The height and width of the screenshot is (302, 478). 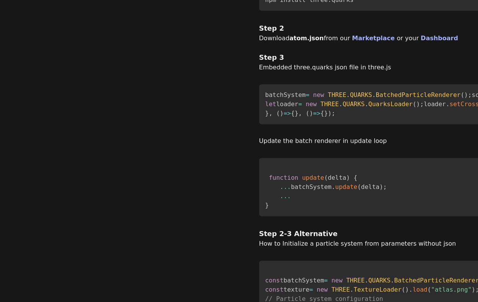 What do you see at coordinates (283, 177) in the screenshot?
I see `span: function` at bounding box center [283, 177].